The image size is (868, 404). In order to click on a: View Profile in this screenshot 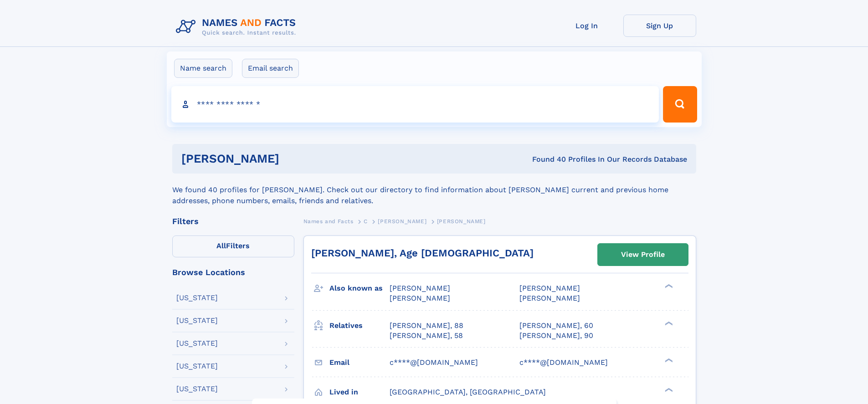, I will do `click(643, 255)`.